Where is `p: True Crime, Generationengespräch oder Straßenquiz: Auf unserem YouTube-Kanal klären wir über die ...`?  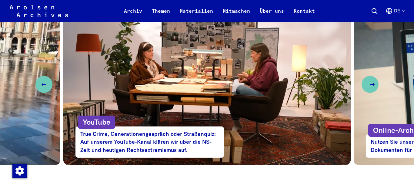
p: True Crime, Generationengespräch oder Straßenquiz: Auf unserem YouTube-Kanal klären wir über die ... is located at coordinates (150, 142).